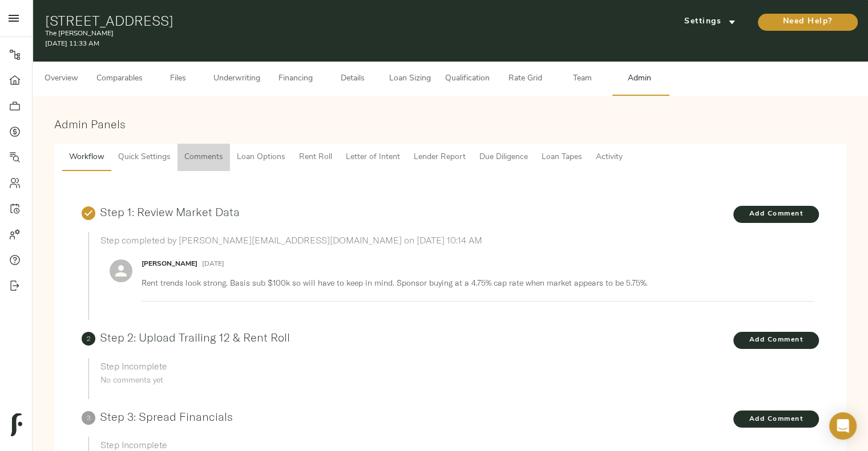  I want to click on span: Activity, so click(609, 157).